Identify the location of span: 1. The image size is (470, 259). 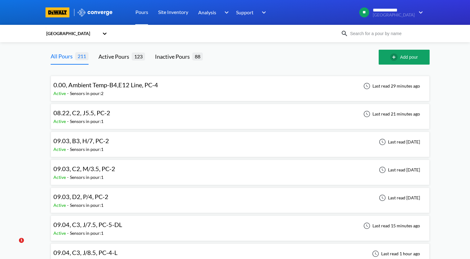
(21, 240).